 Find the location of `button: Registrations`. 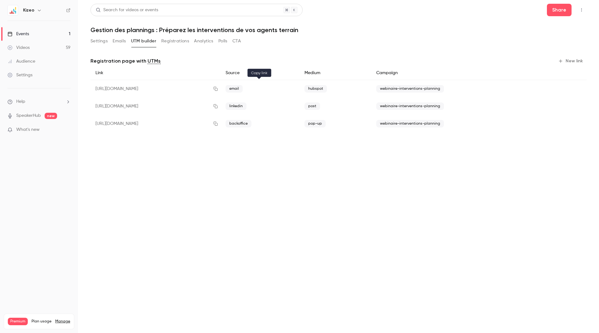

button: Registrations is located at coordinates (175, 41).